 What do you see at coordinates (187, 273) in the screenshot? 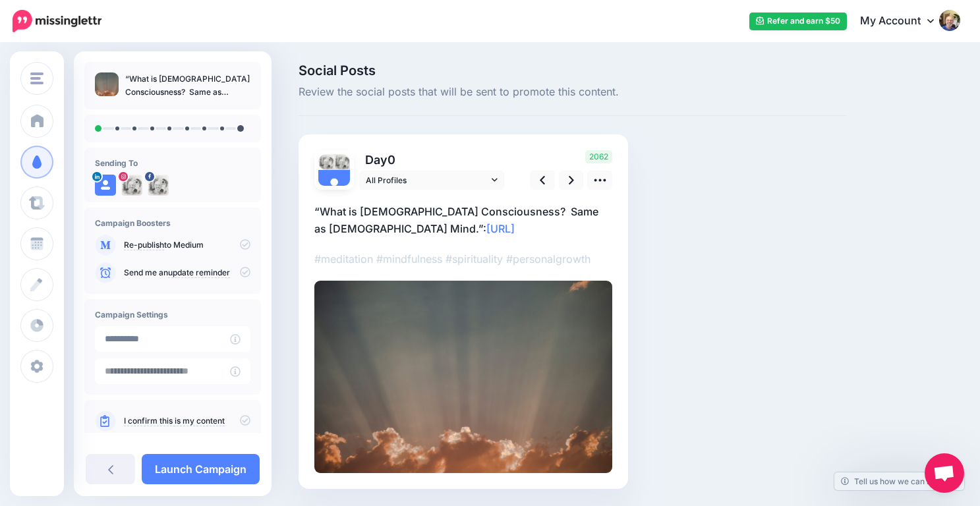
I see `p: Send me an` at bounding box center [187, 273].